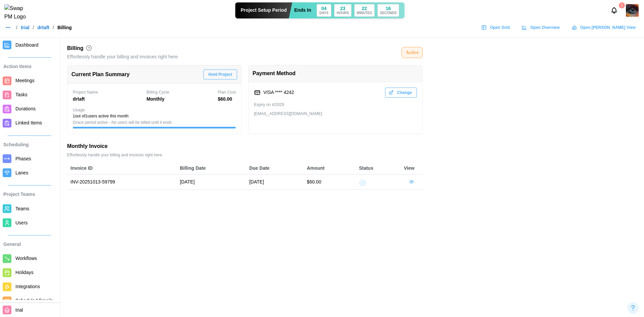  I want to click on span: Holidays, so click(24, 272).